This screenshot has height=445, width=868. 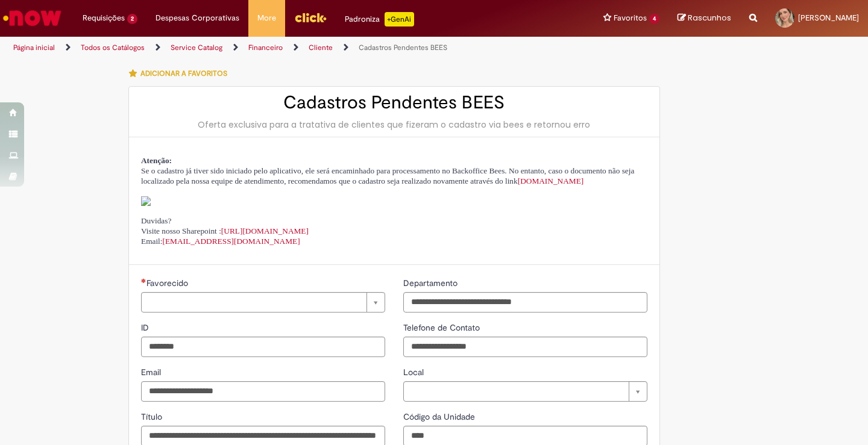 I want to click on span: Se o cadastro já tiver sido iniciado pelo aplicativo, ele será encaminhado para processamento no ..., so click(x=387, y=176).